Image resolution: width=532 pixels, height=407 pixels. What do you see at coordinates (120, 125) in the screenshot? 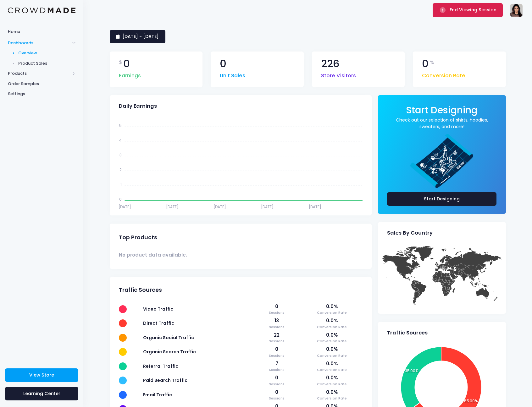
I see `tspan: 5` at bounding box center [120, 125].